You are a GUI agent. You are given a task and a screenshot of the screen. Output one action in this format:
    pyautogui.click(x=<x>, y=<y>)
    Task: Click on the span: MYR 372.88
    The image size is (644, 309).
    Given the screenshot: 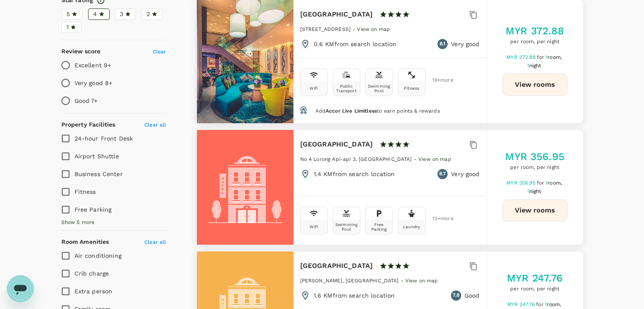 What is the action you would take?
    pyautogui.click(x=521, y=57)
    